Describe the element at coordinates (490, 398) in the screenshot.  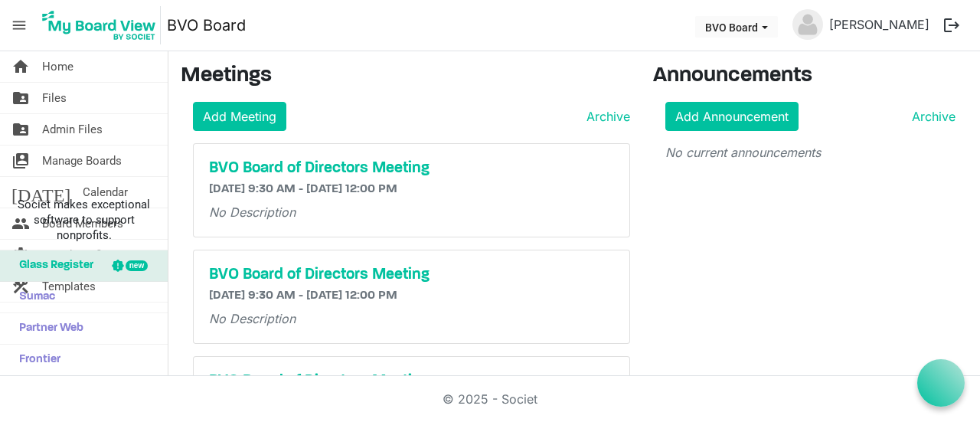
I see `a: © 2025 - Societ` at that location.